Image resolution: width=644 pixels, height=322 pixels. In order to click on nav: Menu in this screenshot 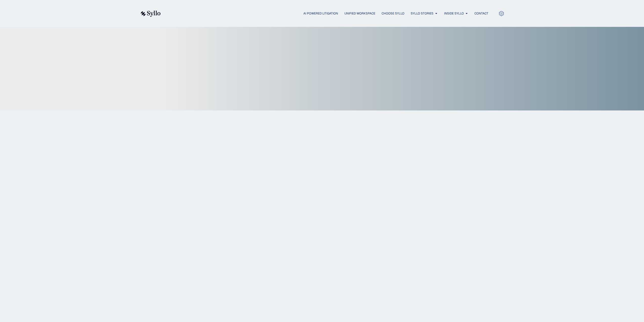, I will do `click(330, 13)`.